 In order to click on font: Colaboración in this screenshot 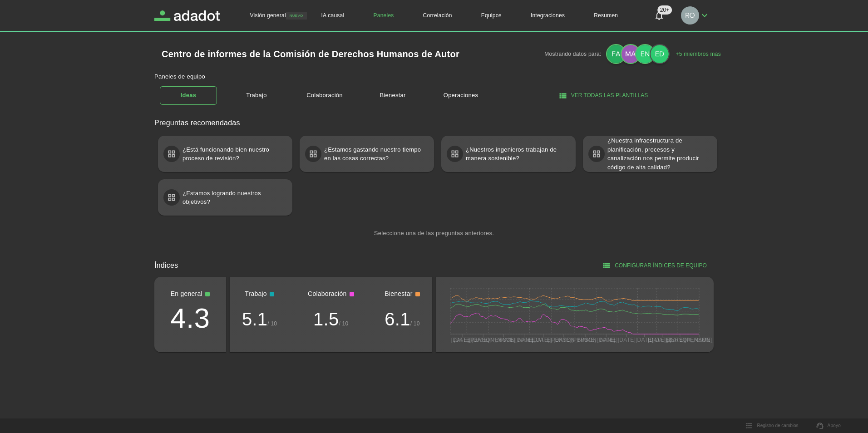, I will do `click(325, 95)`.